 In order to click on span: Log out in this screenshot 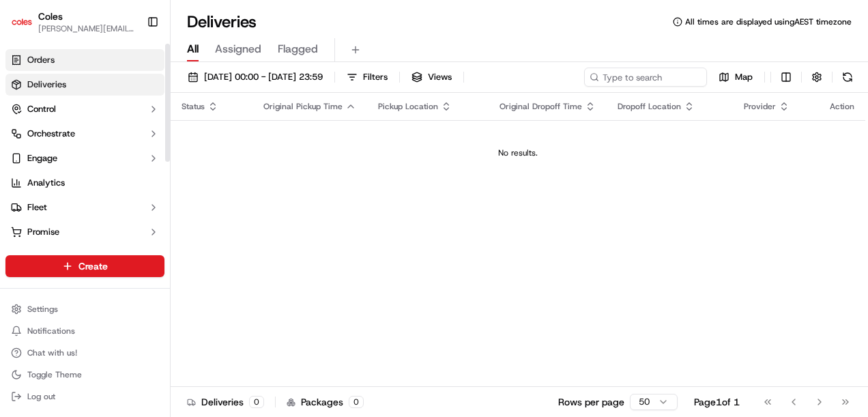, I will do `click(41, 396)`.